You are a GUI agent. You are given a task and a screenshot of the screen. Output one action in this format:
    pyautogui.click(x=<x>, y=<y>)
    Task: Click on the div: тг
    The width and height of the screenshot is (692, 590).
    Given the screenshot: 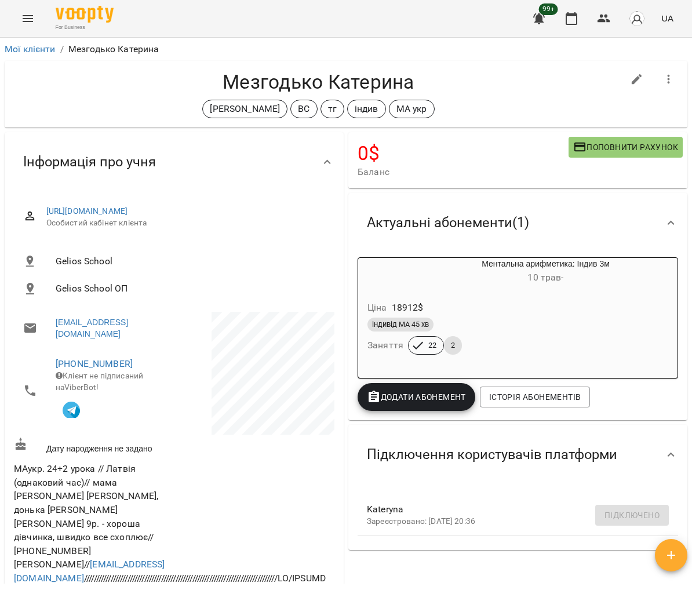 What is the action you would take?
    pyautogui.click(x=332, y=109)
    